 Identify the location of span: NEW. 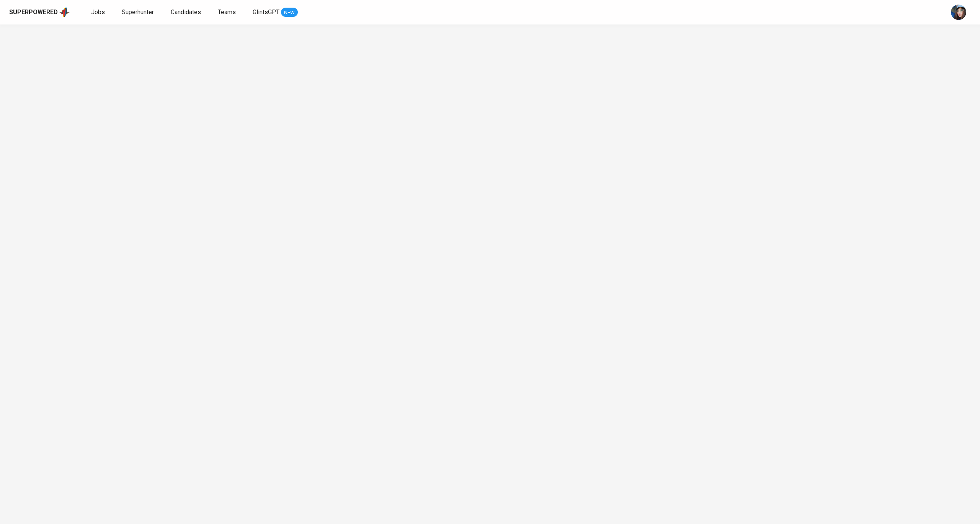
(290, 12).